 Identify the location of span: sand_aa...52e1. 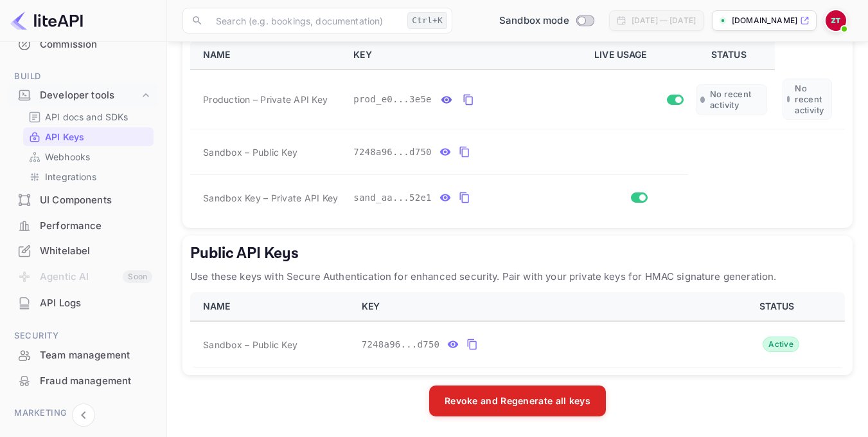
(393, 197).